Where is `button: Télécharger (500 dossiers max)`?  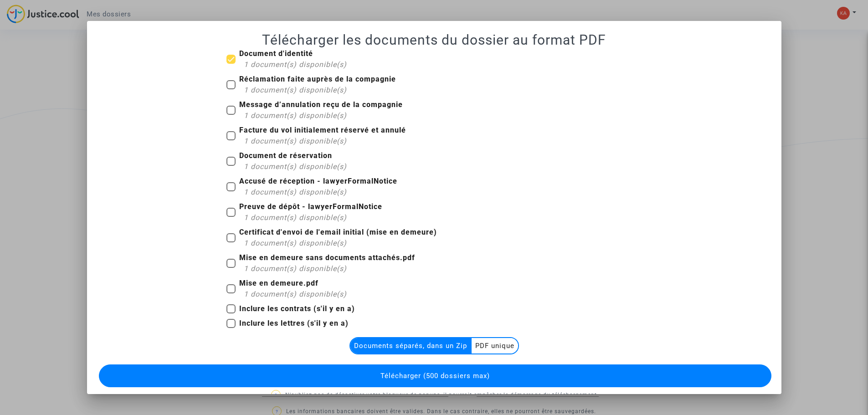 button: Télécharger (500 dossiers max) is located at coordinates (435, 376).